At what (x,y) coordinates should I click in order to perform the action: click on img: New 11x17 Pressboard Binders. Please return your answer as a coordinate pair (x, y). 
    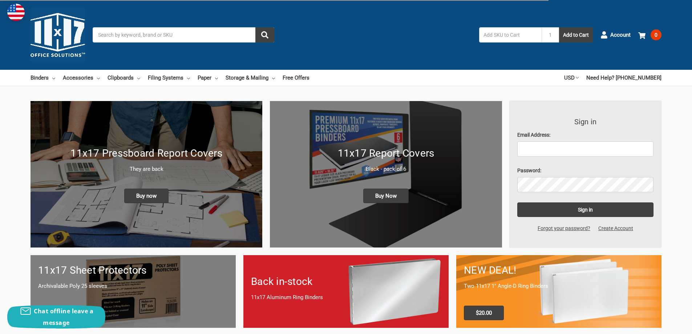
    Looking at the image, I should click on (146, 174).